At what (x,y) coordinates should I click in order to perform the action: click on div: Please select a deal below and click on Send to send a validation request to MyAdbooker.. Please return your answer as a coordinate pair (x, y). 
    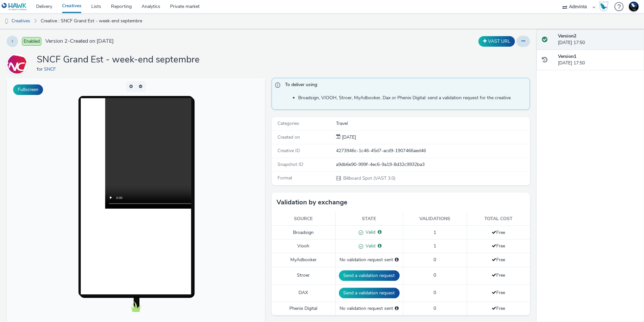
    Looking at the image, I should click on (397, 260).